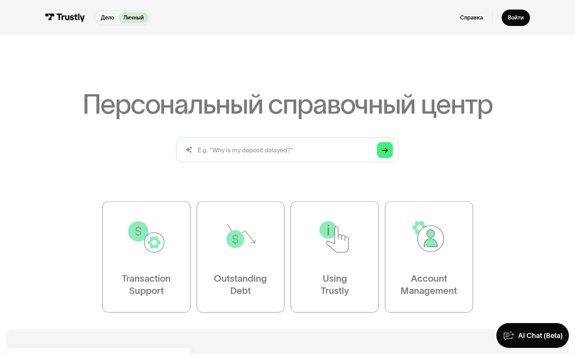 The width and height of the screenshot is (575, 354). Describe the element at coordinates (471, 18) in the screenshot. I see `a: Справка` at that location.